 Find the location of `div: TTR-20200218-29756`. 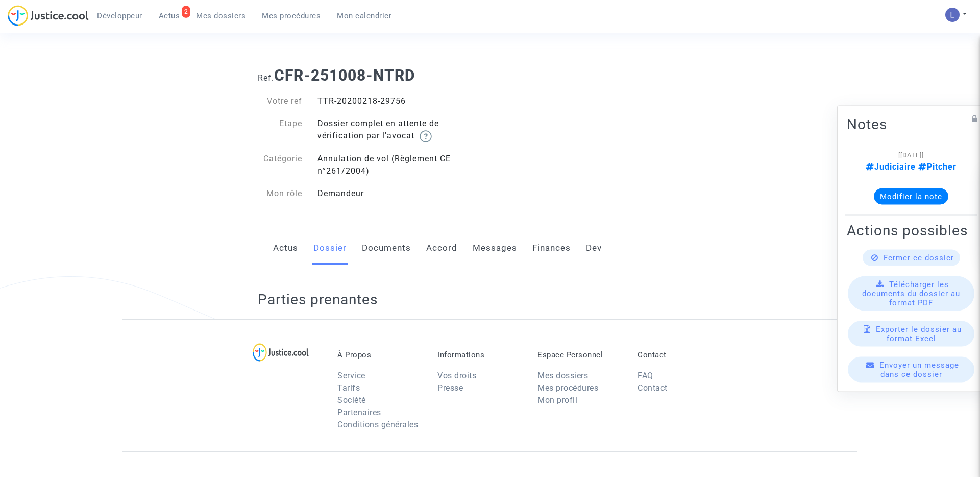

div: TTR-20200218-29756 is located at coordinates (400, 101).